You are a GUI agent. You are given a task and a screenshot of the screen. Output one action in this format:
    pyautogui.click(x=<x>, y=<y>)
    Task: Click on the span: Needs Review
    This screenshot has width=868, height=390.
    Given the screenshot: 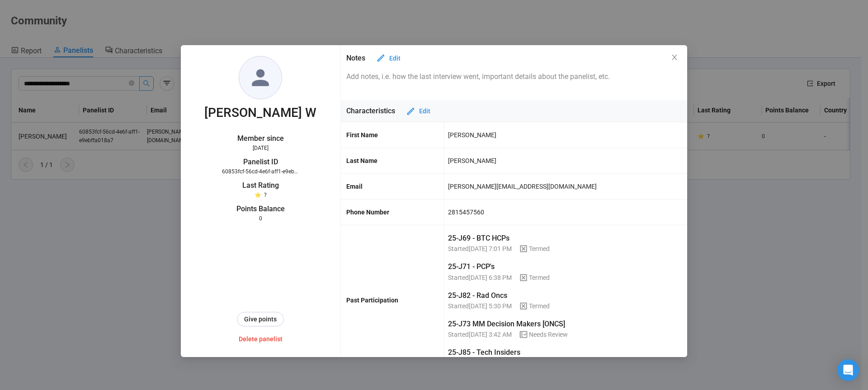 What is the action you would take?
    pyautogui.click(x=544, y=335)
    